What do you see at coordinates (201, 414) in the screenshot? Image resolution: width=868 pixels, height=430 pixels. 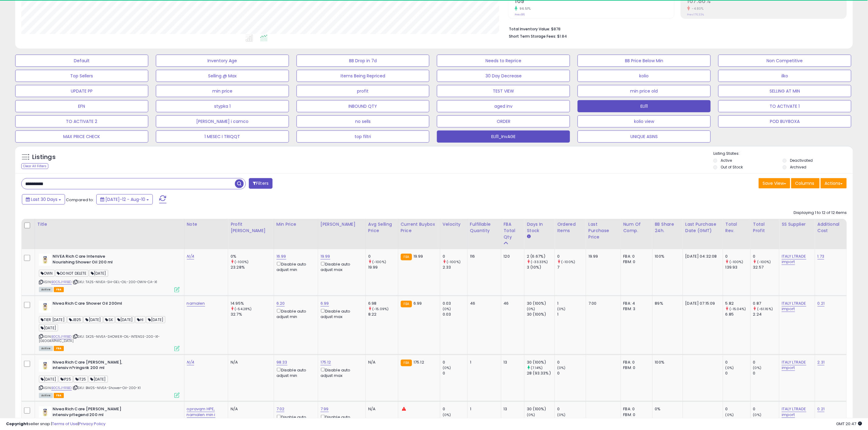 I see `a: opravqm HPE, namalen min i max` at bounding box center [201, 414].